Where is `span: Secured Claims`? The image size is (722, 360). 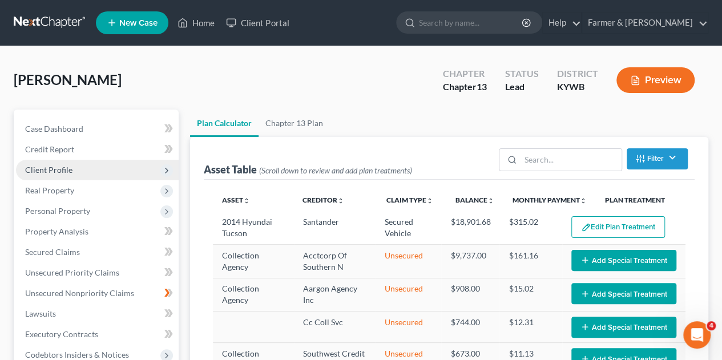 span: Secured Claims is located at coordinates (53, 252).